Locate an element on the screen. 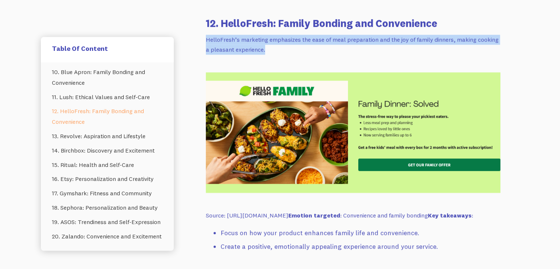  a: 18. Sephora: Personalization and Beauty is located at coordinates (107, 207).